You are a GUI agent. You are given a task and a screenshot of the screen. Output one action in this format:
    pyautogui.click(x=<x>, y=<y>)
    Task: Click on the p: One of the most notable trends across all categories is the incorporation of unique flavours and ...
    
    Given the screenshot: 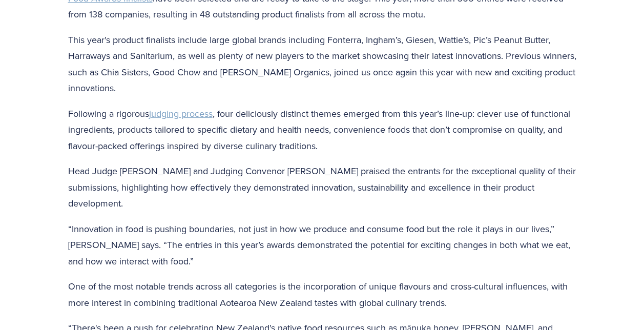 What is the action you would take?
    pyautogui.click(x=323, y=294)
    